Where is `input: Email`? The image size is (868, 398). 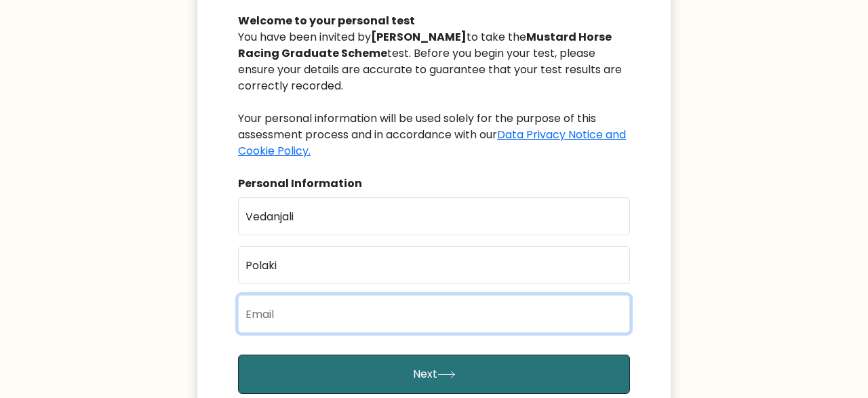 input: Email is located at coordinates (434, 314).